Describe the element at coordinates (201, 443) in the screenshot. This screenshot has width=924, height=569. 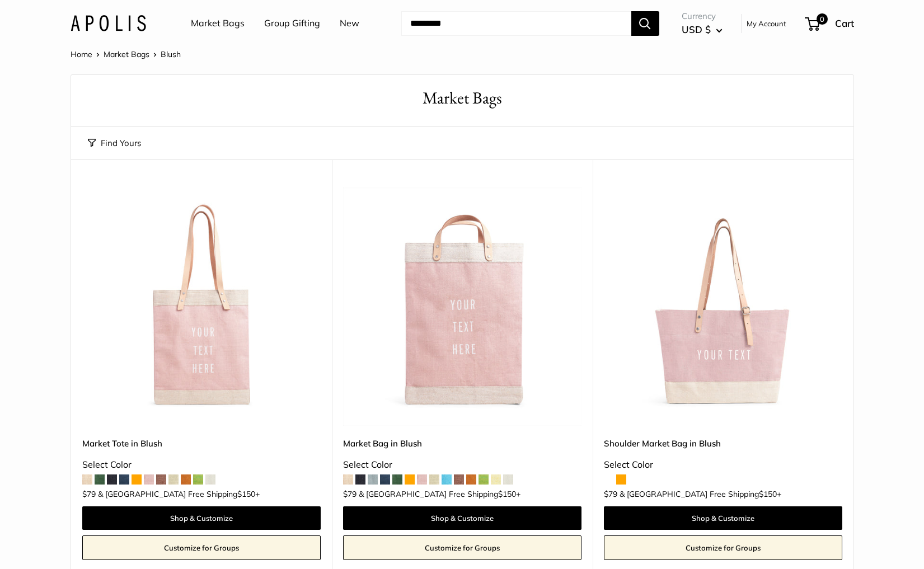
I see `a: Market Tote in Blush` at that location.